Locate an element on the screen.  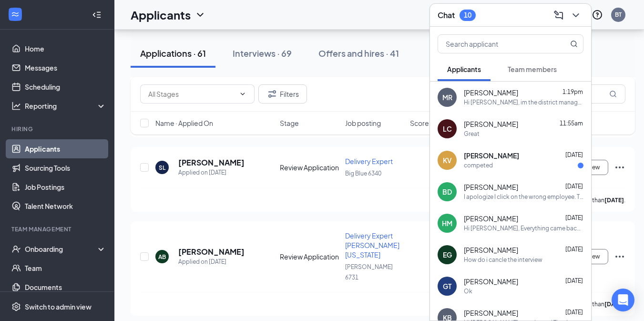
div: AB is located at coordinates (161, 256).